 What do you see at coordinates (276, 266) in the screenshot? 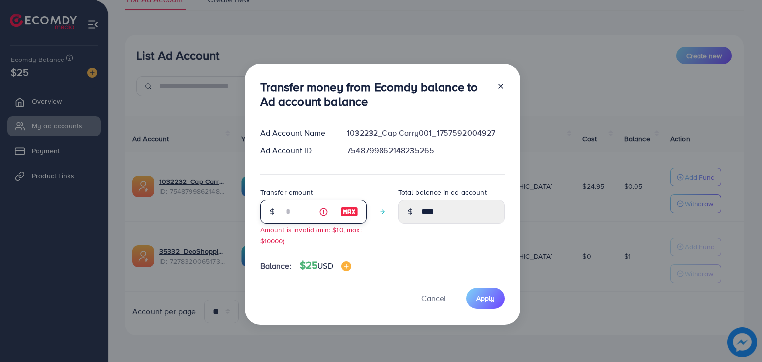
I see `span: Balance:` at bounding box center [276, 266].